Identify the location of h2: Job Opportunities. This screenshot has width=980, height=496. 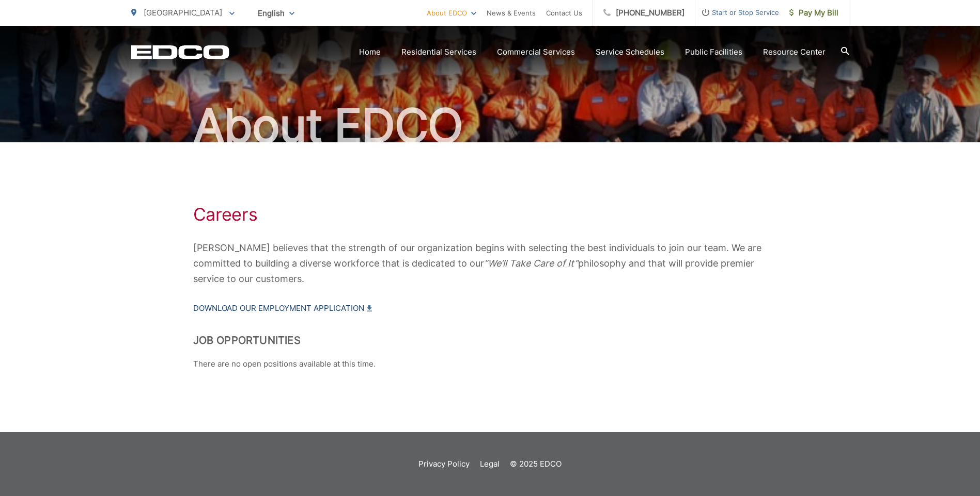
(490, 340).